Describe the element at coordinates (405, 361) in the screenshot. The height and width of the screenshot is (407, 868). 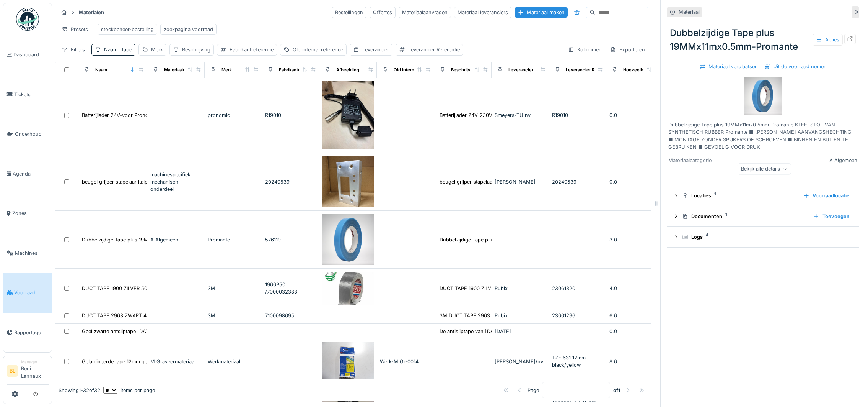
I see `div: Werk-M Gr-0014` at that location.